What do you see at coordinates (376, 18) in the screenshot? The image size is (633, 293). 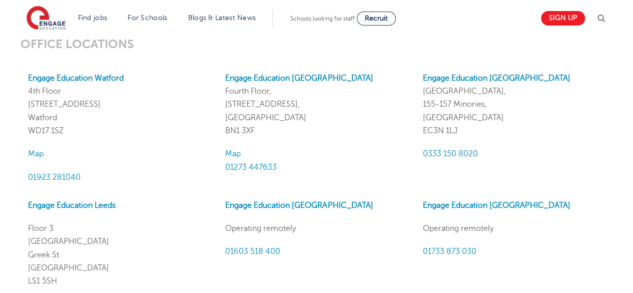 I see `span: Recruit` at bounding box center [376, 18].